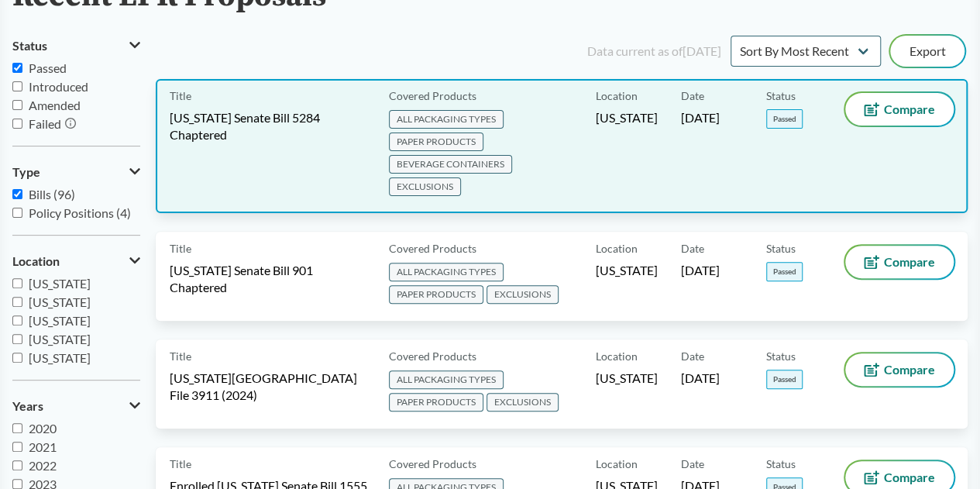 This screenshot has height=489, width=980. What do you see at coordinates (43, 465) in the screenshot?
I see `span: 2022` at bounding box center [43, 465].